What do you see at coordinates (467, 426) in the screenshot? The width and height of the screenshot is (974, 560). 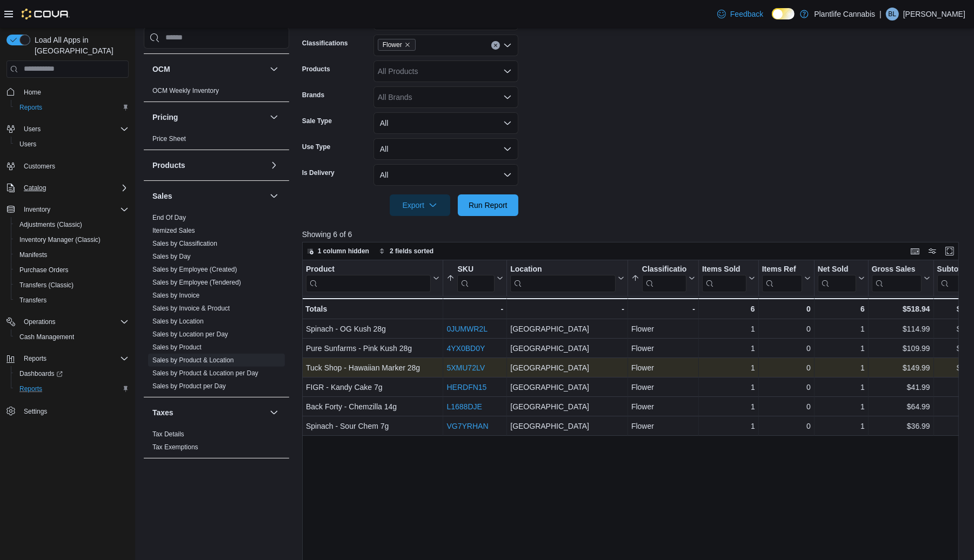 I see `a: VG7YRHAN` at bounding box center [467, 426].